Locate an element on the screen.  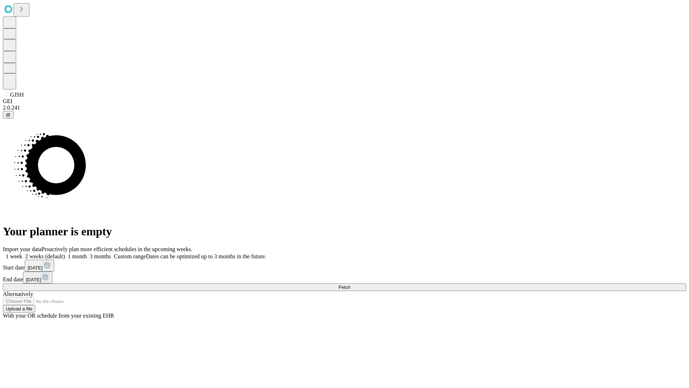
span: Fetch is located at coordinates (344, 287).